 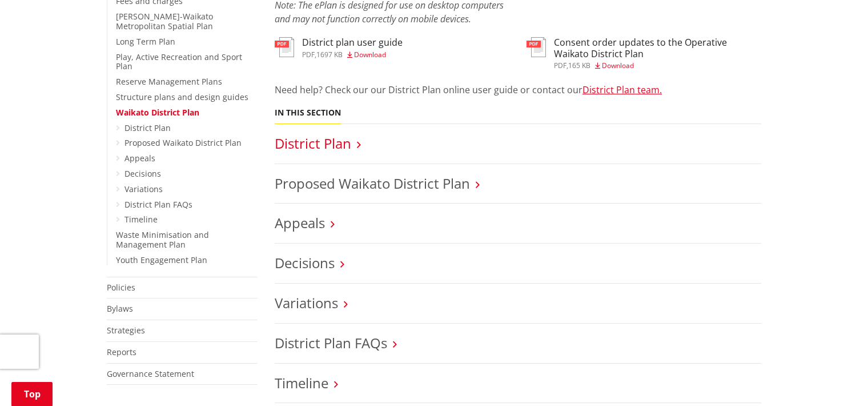 I want to click on span: 1697 KB, so click(x=330, y=55).